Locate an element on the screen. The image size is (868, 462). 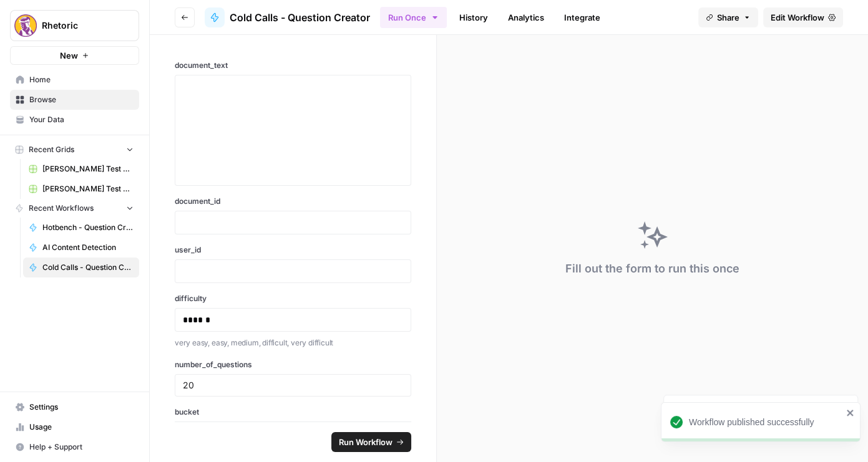
button: Run Once is located at coordinates (413, 17).